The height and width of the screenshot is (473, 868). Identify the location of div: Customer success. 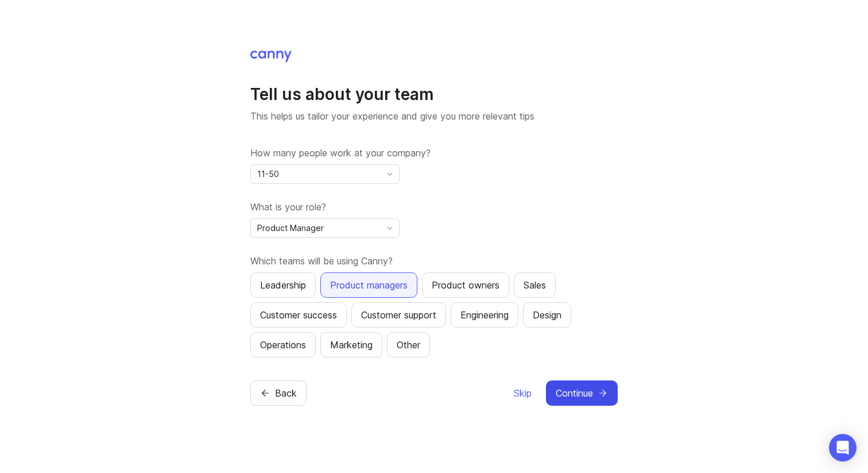
(298, 315).